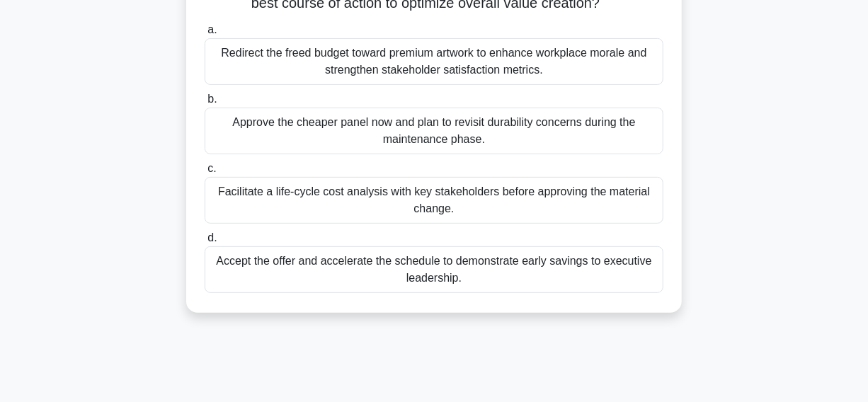 The image size is (868, 402). I want to click on span: d., so click(212, 237).